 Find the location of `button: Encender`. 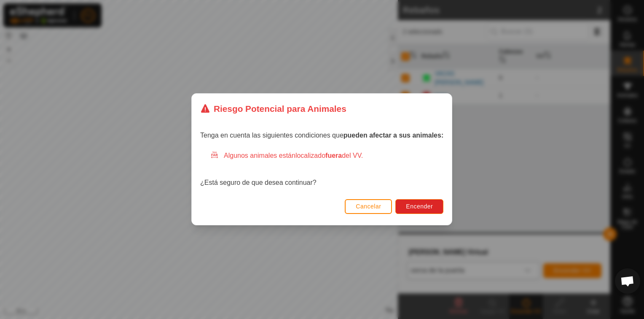

button: Encender is located at coordinates (420, 207).